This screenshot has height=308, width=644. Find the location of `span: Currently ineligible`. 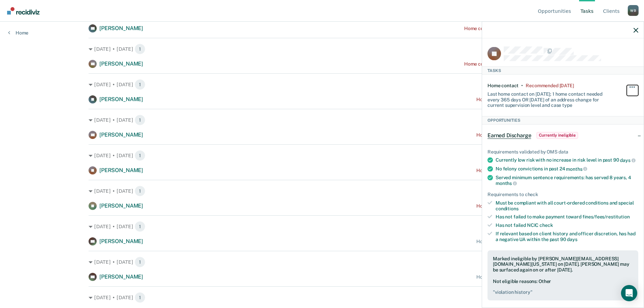

span: Currently ineligible is located at coordinates (557, 135).